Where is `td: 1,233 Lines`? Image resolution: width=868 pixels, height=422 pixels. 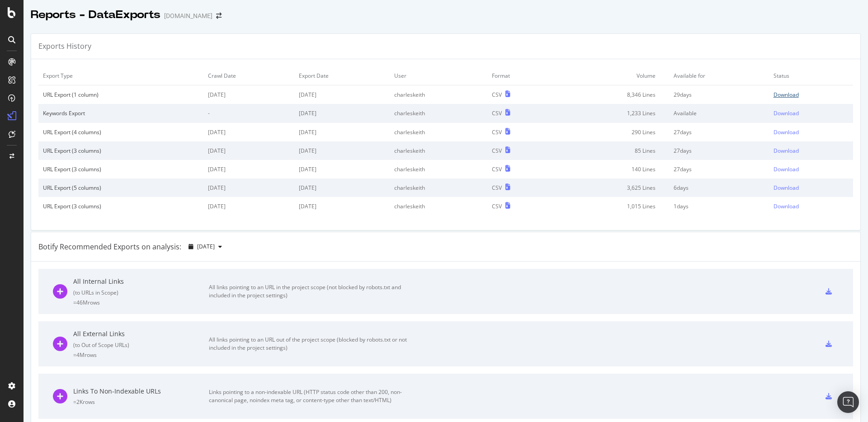 td: 1,233 Lines is located at coordinates (612, 113).